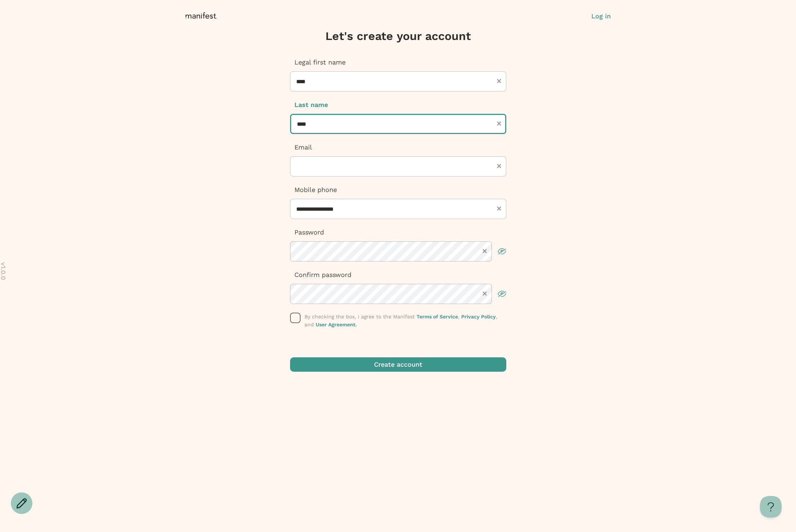  I want to click on p: Email, so click(398, 147).